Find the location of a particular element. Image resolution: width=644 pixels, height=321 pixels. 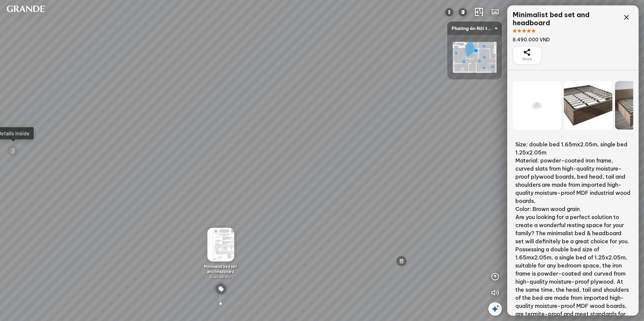

li: Color: Brown wood grain is located at coordinates (573, 209).